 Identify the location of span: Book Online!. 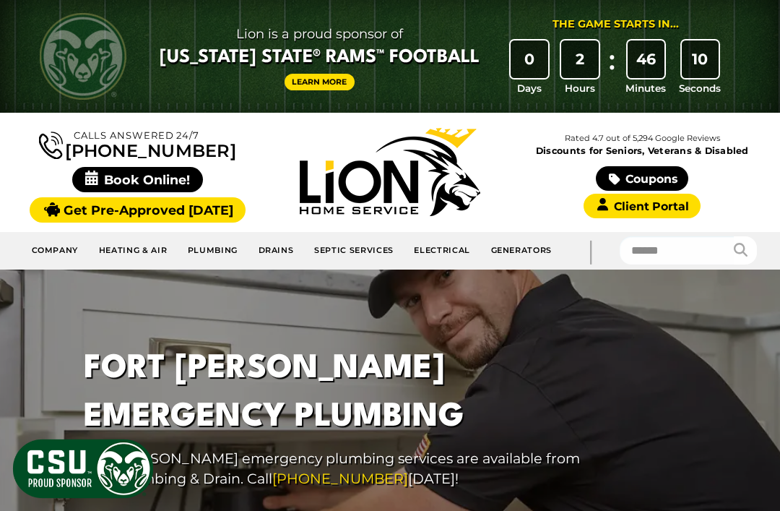
(137, 179).